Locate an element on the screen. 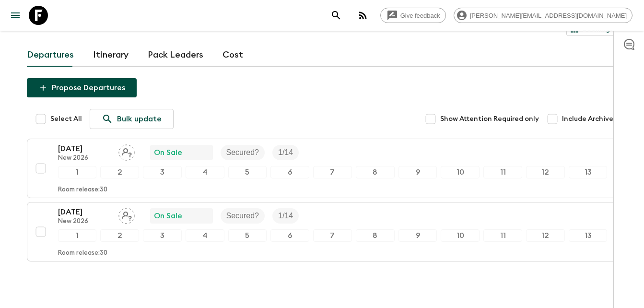  a: Departures is located at coordinates (50, 55).